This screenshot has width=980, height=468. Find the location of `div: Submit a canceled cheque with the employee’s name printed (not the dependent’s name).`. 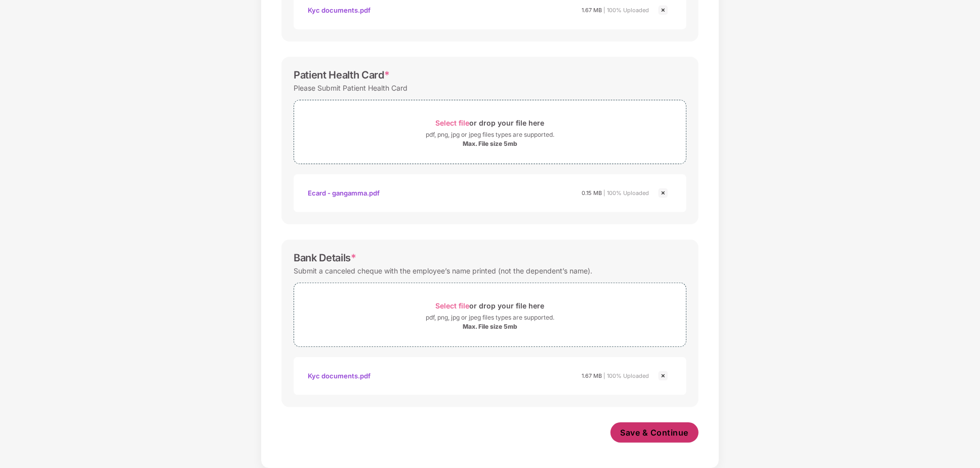

div: Submit a canceled cheque with the employee’s name printed (not the dependent’s name). is located at coordinates (443, 270).